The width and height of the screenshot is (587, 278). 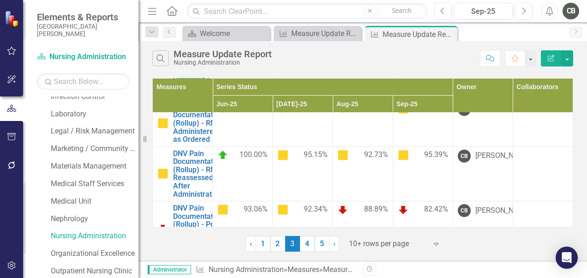 I want to click on a: 2, so click(x=278, y=244).